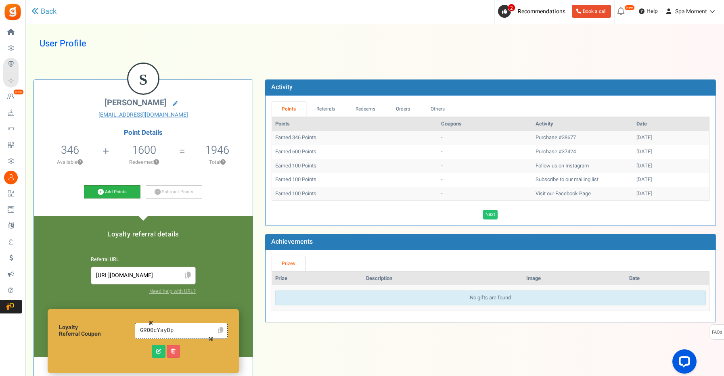 Image resolution: width=724 pixels, height=376 pixels. What do you see at coordinates (112, 192) in the screenshot?
I see `a: Add Points` at bounding box center [112, 192].